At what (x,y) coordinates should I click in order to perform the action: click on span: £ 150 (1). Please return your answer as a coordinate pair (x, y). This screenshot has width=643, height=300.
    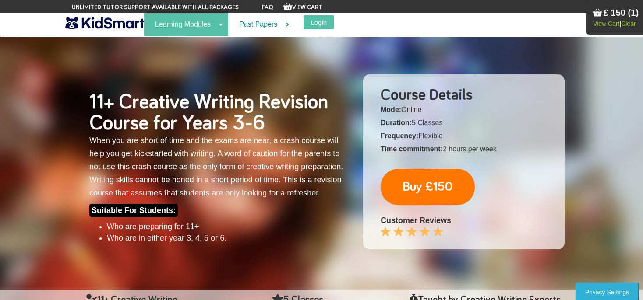
    Looking at the image, I should click on (621, 13).